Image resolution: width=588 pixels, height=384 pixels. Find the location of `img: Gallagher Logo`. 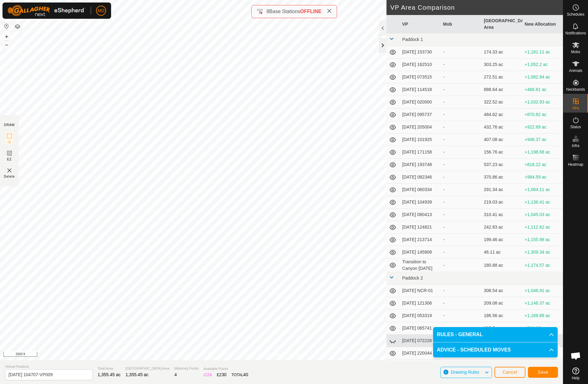

img: Gallagher Logo is located at coordinates (47, 11).